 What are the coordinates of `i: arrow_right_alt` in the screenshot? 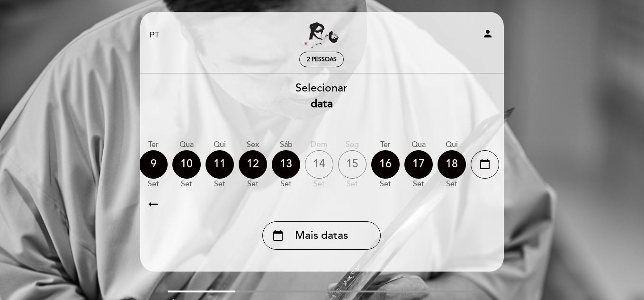 It's located at (153, 204).